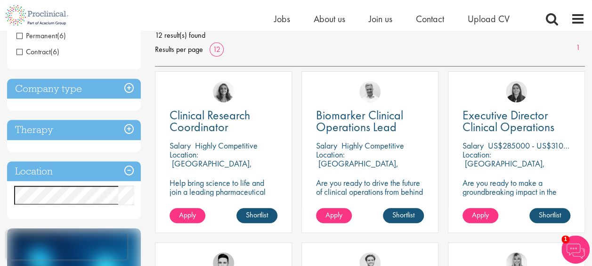 The width and height of the screenshot is (592, 266). Describe the element at coordinates (565, 239) in the screenshot. I see `span: 1` at that location.